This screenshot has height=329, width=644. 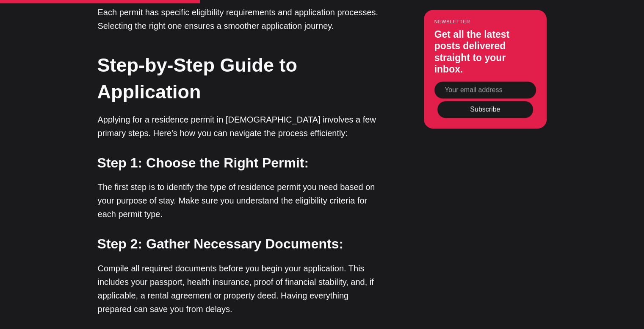 I want to click on p: Each permit has specific eligibility requirements and application processes. Selecting the right ..., so click(x=240, y=19).